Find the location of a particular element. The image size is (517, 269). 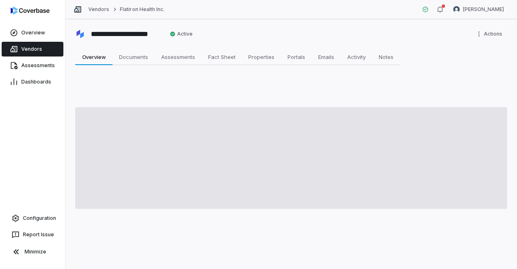

a: Overview is located at coordinates (32, 33).